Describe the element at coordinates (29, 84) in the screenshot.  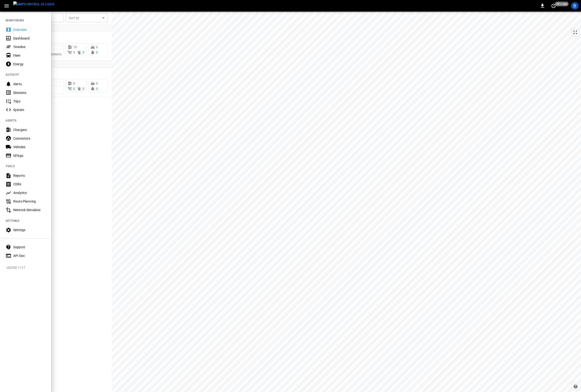
I see `div: Alerts` at that location.